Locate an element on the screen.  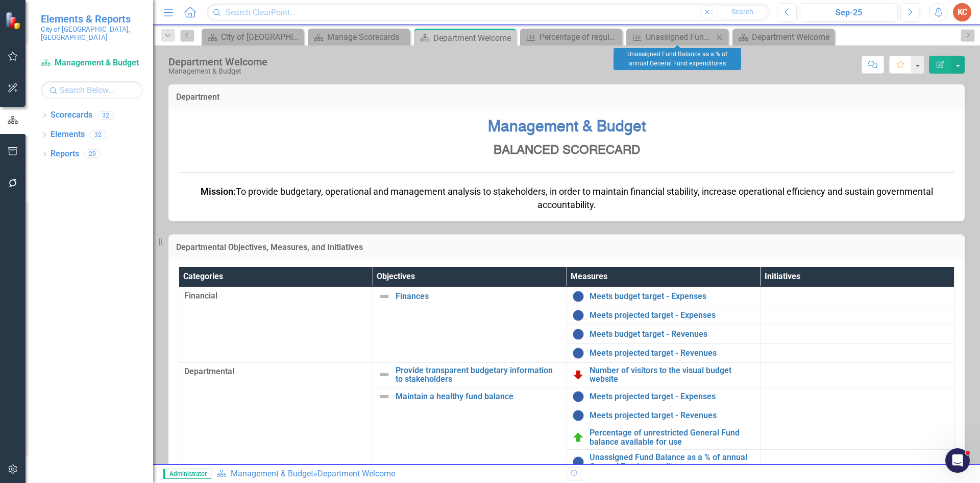
button: Search is located at coordinates (743, 12).